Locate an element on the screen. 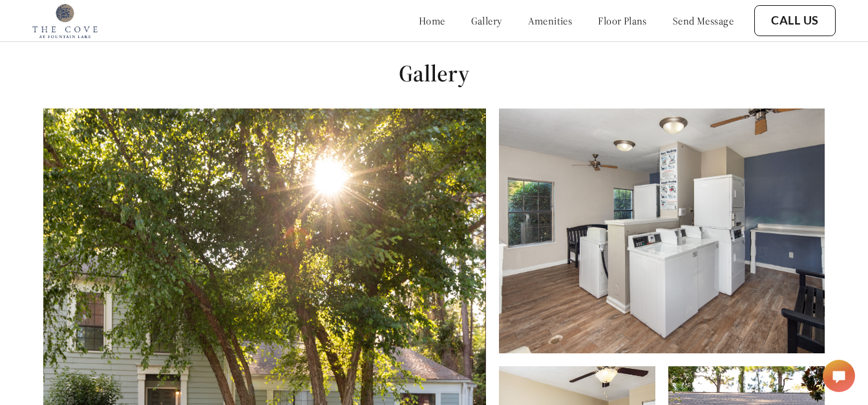 Image resolution: width=868 pixels, height=405 pixels. img: cove_at_fountain_lake_logo.png is located at coordinates (65, 20).